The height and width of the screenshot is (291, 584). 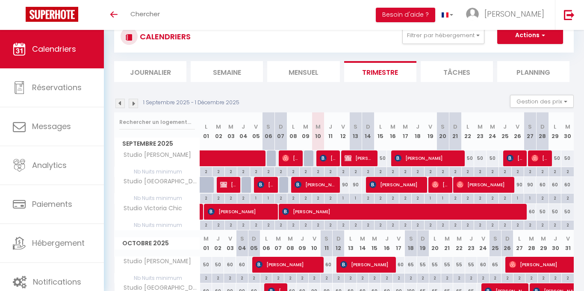 I want to click on th: 17, so click(x=405, y=131).